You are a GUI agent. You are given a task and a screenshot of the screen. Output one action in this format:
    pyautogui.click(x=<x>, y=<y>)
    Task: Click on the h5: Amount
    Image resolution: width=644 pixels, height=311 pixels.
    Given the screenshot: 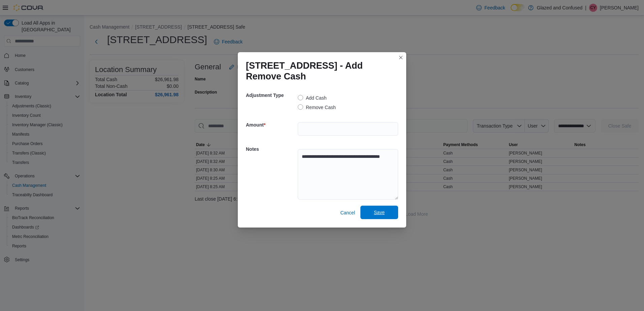 What is the action you would take?
    pyautogui.click(x=271, y=125)
    